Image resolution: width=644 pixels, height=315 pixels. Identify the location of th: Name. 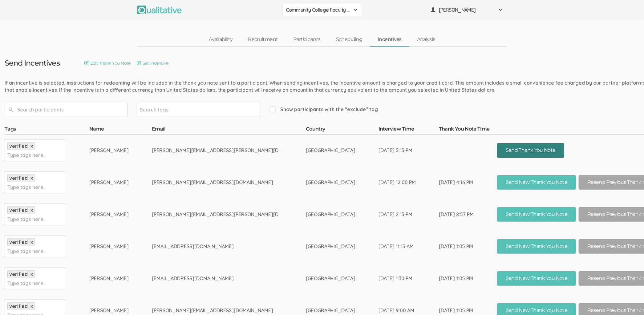
(120, 130).